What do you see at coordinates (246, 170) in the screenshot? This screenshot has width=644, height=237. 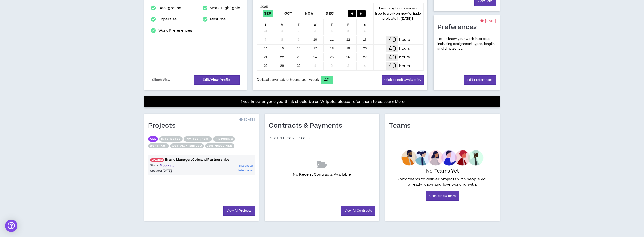 I see `span: Interviews` at bounding box center [246, 170].